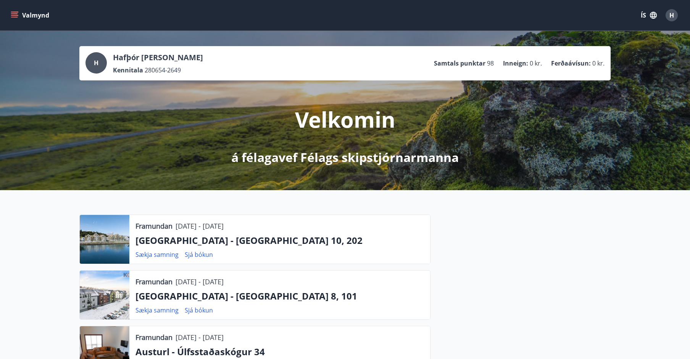  What do you see at coordinates (345, 158) in the screenshot?
I see `p: á félagavef Félags skipstjórnarmanna` at bounding box center [345, 158].